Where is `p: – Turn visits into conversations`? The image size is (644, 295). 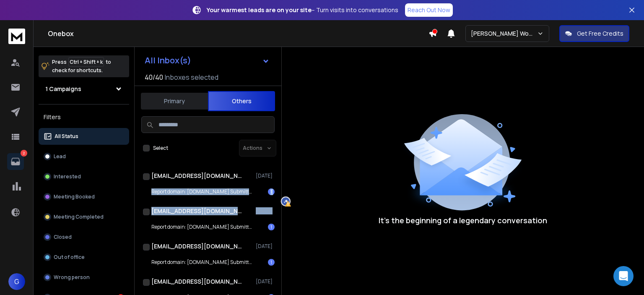 p: – Turn visits into conversations is located at coordinates (302, 10).